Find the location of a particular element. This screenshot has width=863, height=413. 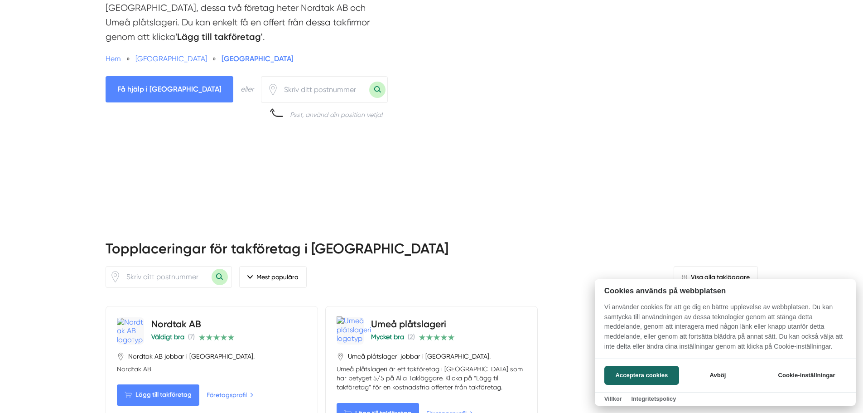

button: Cookie-inställningar is located at coordinates (806, 375).